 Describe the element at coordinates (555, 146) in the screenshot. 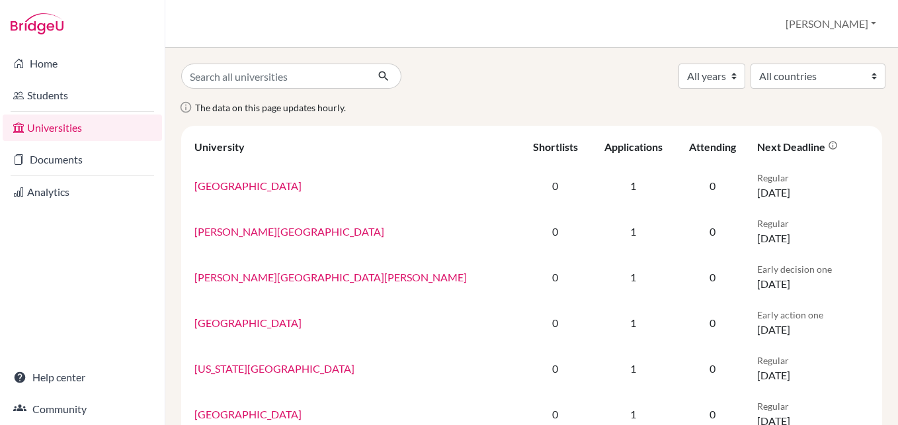

I see `div: Shortlists` at that location.